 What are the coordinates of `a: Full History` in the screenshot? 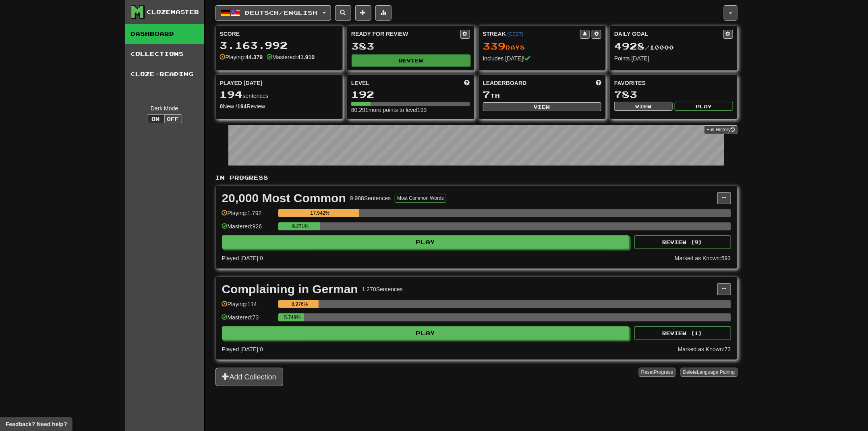 It's located at (720, 130).